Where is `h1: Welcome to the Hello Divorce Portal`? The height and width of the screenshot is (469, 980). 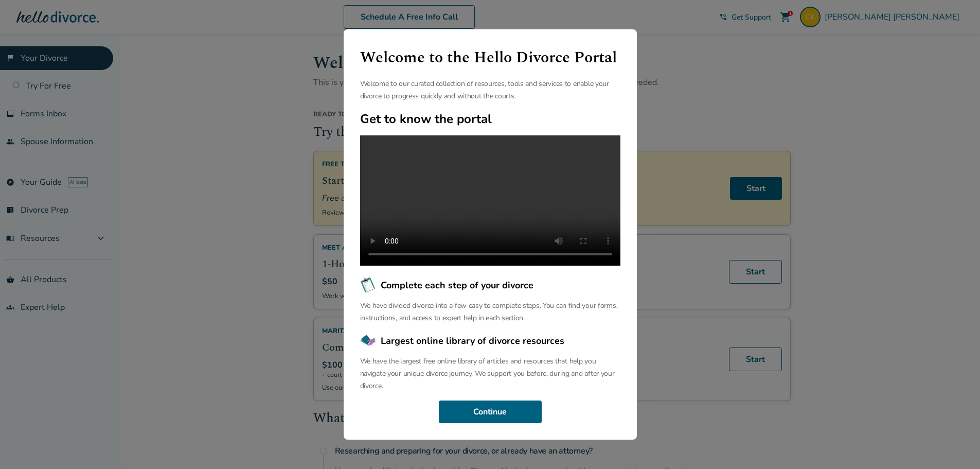
h1: Welcome to the Hello Divorce Portal is located at coordinates (490, 57).